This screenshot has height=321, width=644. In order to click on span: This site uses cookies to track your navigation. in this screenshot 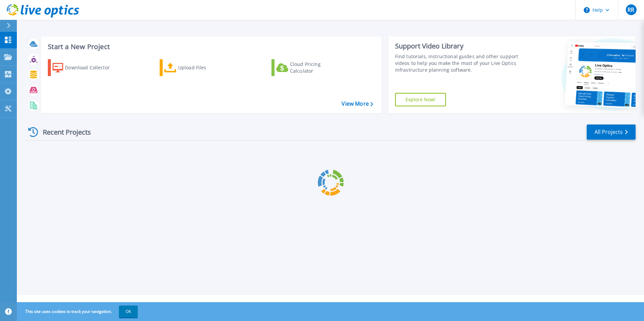, I will do `click(78, 312)`.